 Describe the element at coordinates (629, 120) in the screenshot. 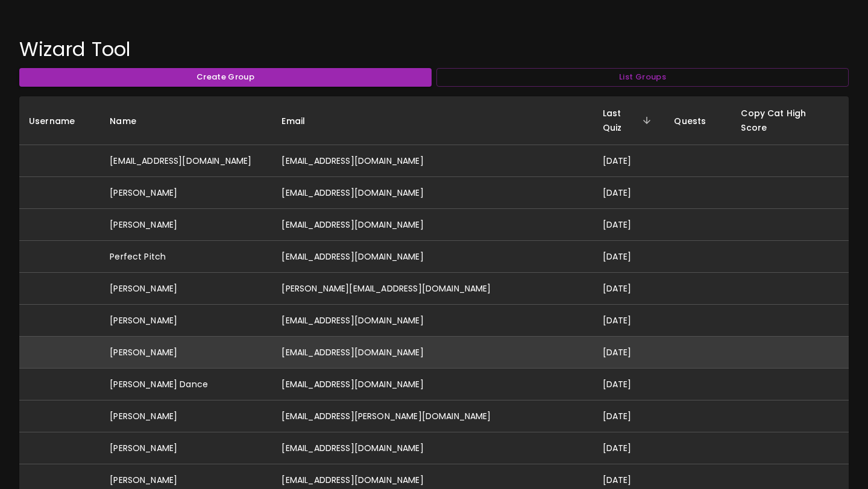

I see `span: Last Quiz` at that location.